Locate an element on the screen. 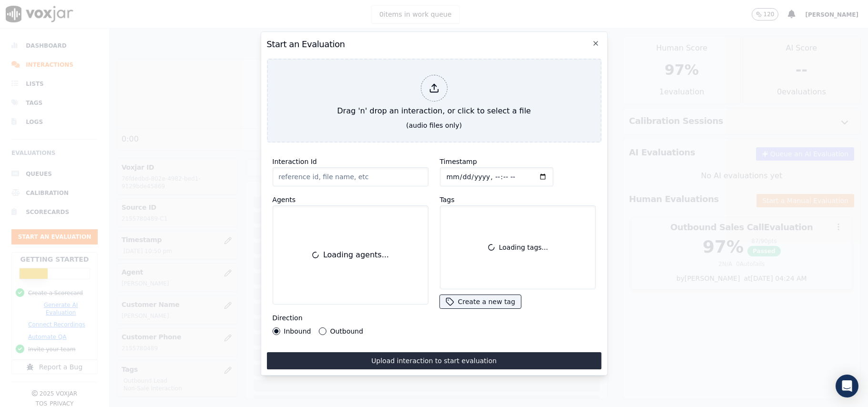 This screenshot has width=868, height=407. label: Direction is located at coordinates (287, 318).